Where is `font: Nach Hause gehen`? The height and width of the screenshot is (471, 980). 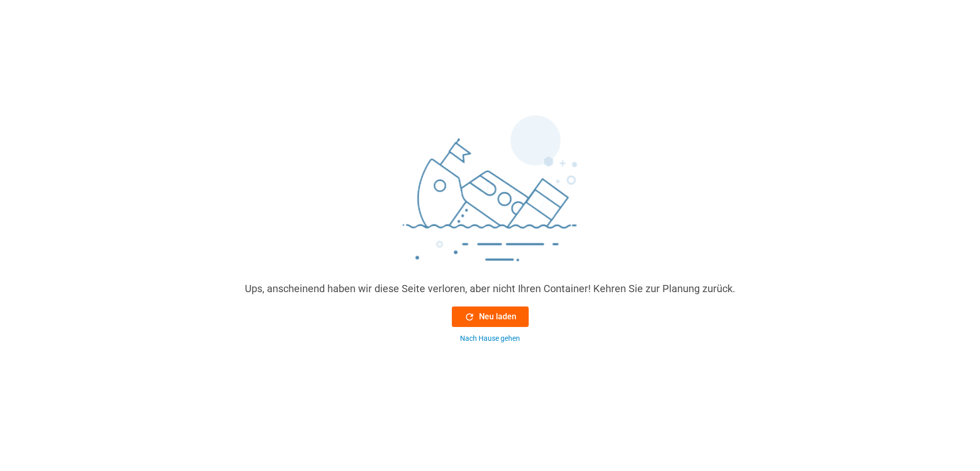 font: Nach Hause gehen is located at coordinates (490, 338).